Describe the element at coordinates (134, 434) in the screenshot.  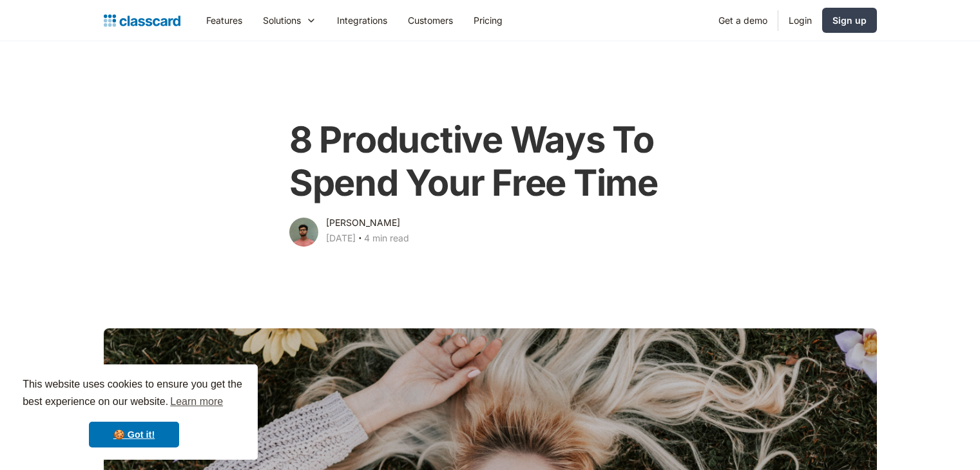
I see `a: dismiss cookie message` at that location.